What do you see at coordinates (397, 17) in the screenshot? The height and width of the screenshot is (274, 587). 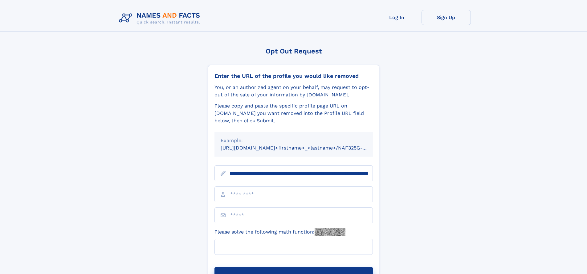 I see `a: Log In` at bounding box center [397, 17].